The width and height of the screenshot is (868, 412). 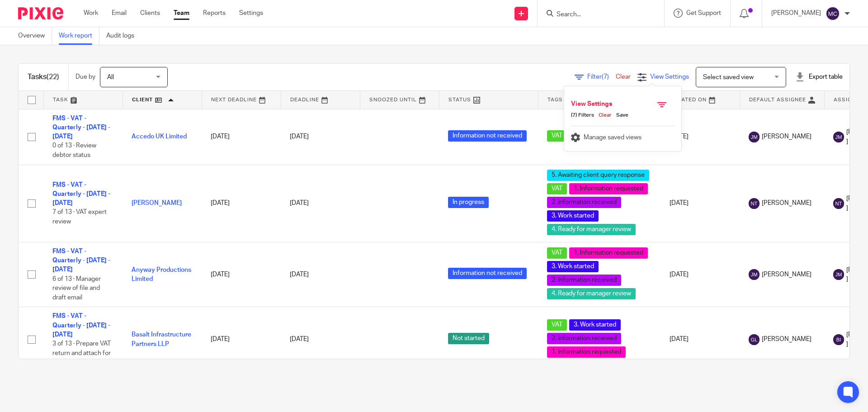 I want to click on span: Filter, so click(x=601, y=77).